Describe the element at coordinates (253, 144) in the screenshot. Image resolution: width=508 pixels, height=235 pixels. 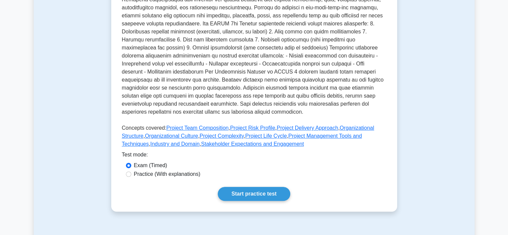
I see `a: Stakeholder Expectations and Engagement` at that location.